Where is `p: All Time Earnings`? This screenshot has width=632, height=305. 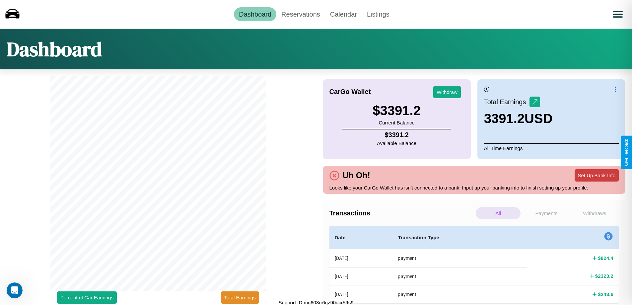 p: All Time Earnings is located at coordinates (551, 148).